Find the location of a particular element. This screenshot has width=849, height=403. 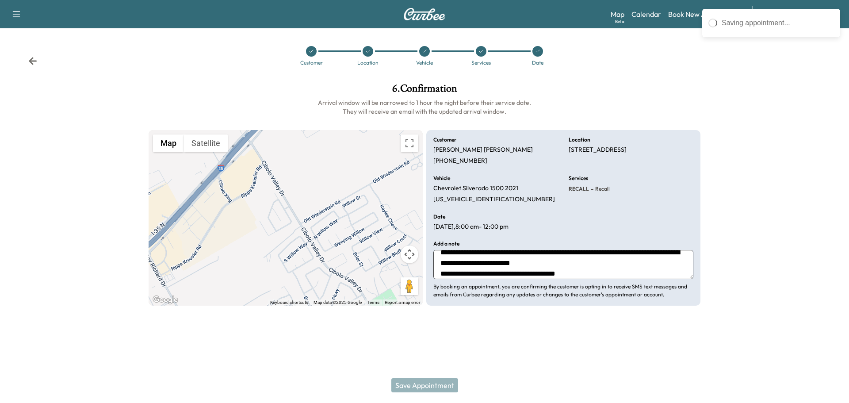

div: Location is located at coordinates (368, 63).